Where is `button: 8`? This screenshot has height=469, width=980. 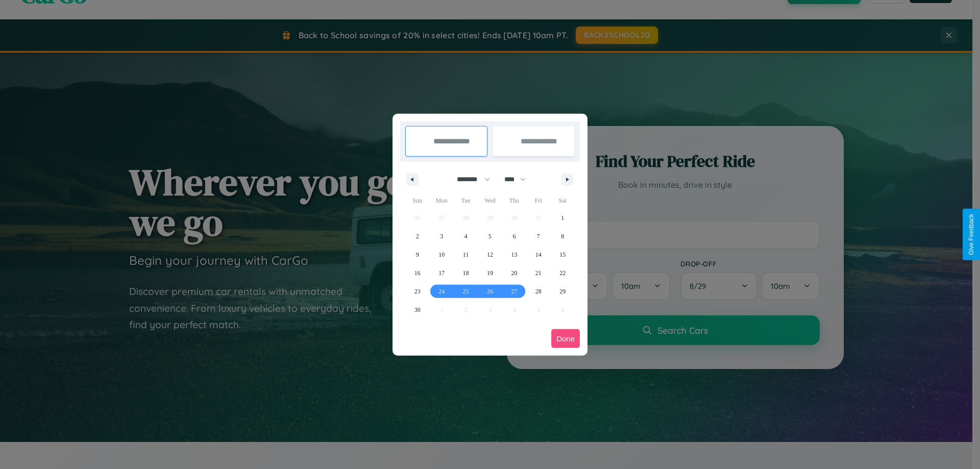
button: 8 is located at coordinates (562, 236).